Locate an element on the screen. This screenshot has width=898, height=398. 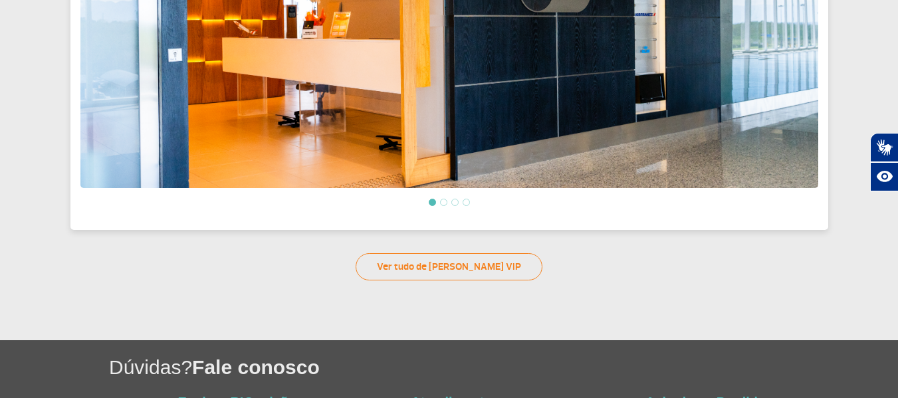
span: Fale conosco is located at coordinates (256, 367).